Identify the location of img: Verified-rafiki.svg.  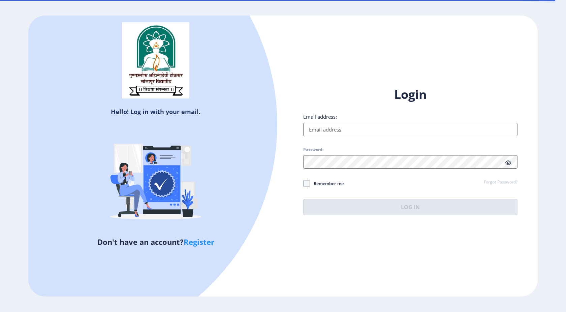
(156, 177).